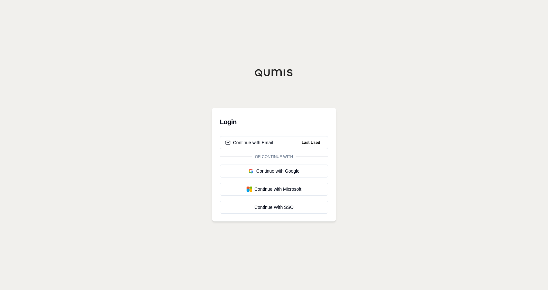  I want to click on button: Continue with Google, so click(274, 171).